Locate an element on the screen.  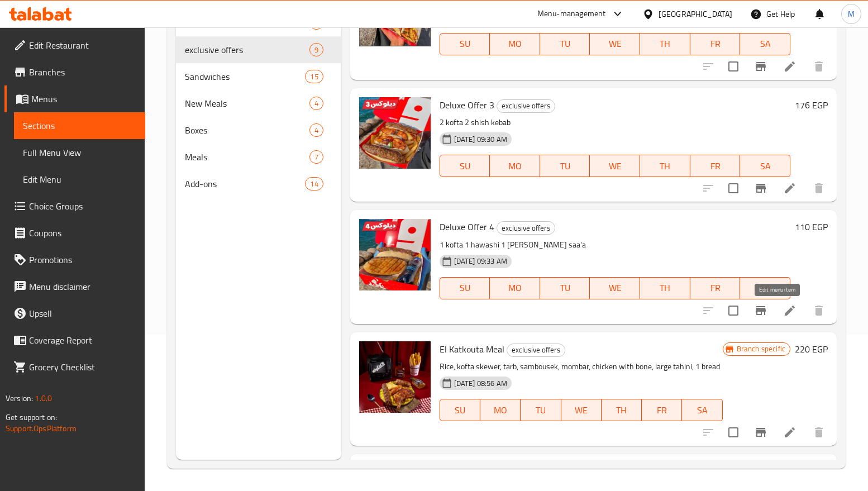
span: Boxes is located at coordinates (247, 130).